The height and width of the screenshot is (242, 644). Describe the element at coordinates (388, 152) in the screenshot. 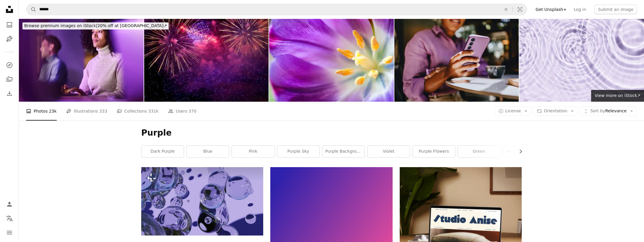

I see `a: violet` at that location.